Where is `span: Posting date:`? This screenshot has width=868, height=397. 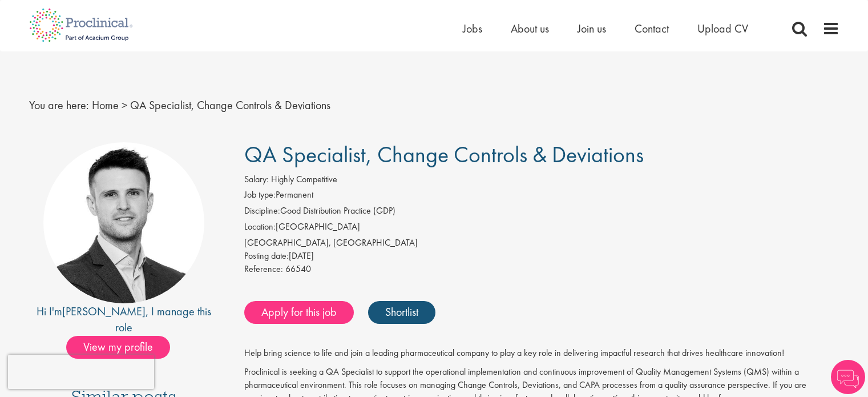
span: Posting date: is located at coordinates (267, 255).